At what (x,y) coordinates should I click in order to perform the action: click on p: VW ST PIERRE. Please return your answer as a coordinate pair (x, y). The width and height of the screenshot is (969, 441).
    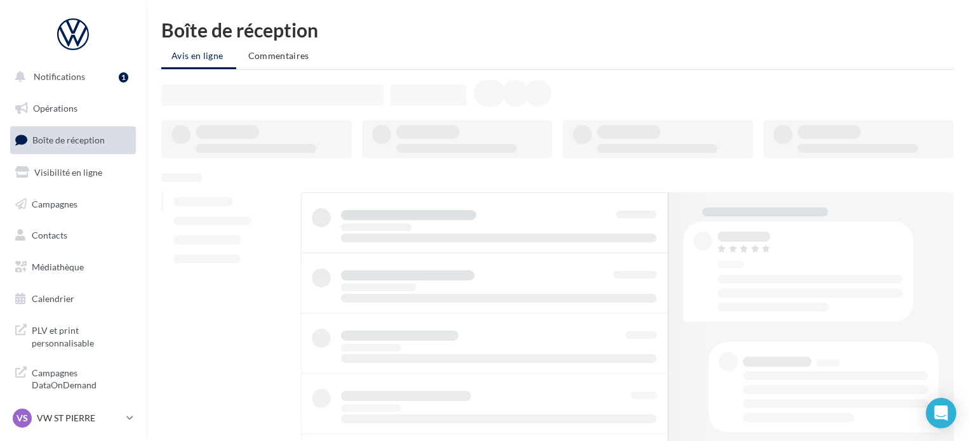
    Looking at the image, I should click on (79, 418).